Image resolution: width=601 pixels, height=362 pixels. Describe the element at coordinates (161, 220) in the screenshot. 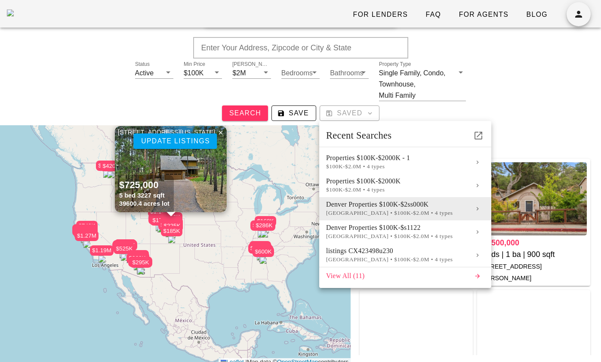

I see `div: $175K` at that location.